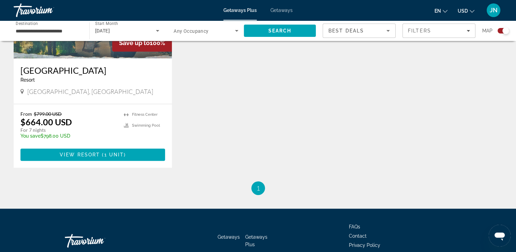 Image resolution: width=516 pixels, height=252 pixels. Describe the element at coordinates (439, 31) in the screenshot. I see `button: Filters` at that location.